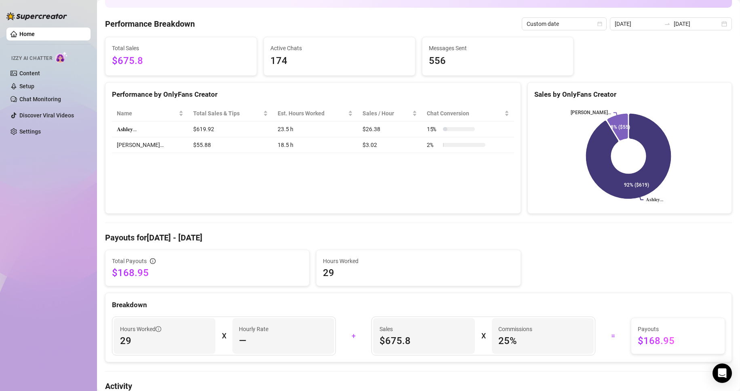 The height and width of the screenshot is (391, 740). Describe the element at coordinates (253, 329) in the screenshot. I see `article: Hourly Rate` at that location.